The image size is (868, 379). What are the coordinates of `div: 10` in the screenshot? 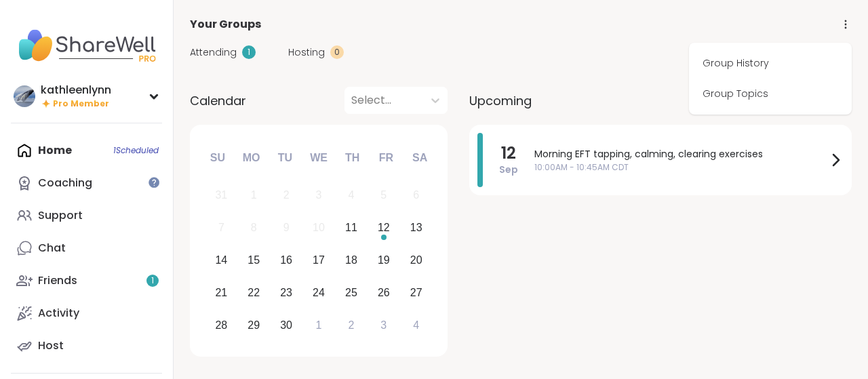 It's located at (319, 227).